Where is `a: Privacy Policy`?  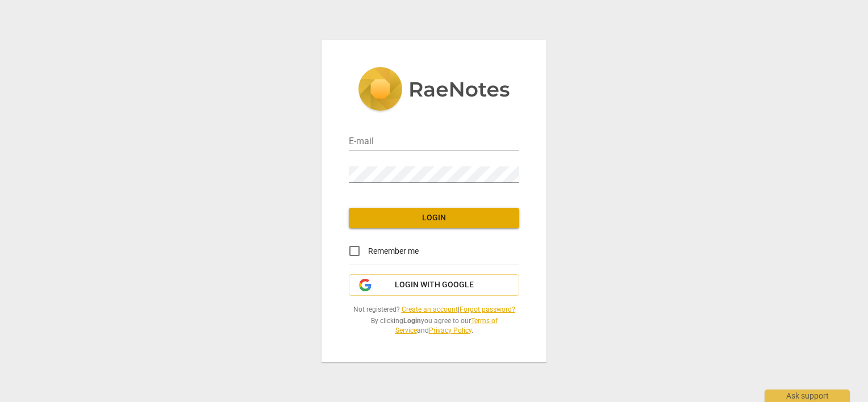
a: Privacy Policy is located at coordinates (450, 331).